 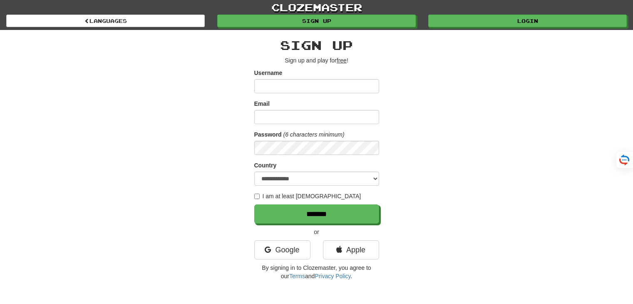 What do you see at coordinates (268, 134) in the screenshot?
I see `label: Password` at bounding box center [268, 134].